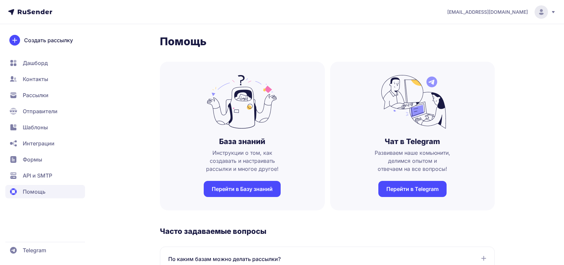  What do you see at coordinates (242, 189) in the screenshot?
I see `a: Перейти в Базу знаний` at bounding box center [242, 189].